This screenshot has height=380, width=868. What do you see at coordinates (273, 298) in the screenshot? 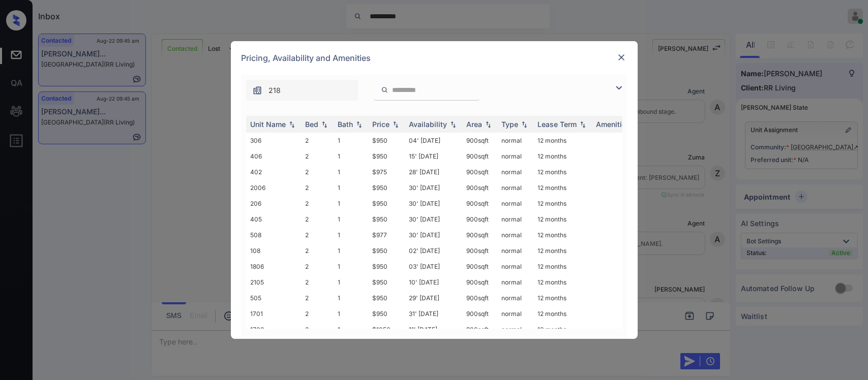
I see `td: 505` at bounding box center [273, 298].